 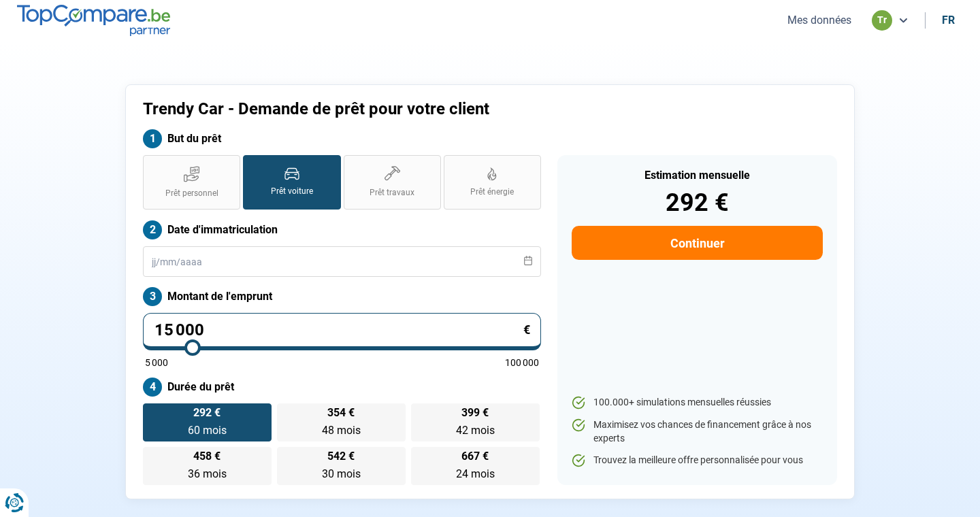 What do you see at coordinates (392, 192) in the screenshot?
I see `span: Prêt travaux` at bounding box center [392, 192].